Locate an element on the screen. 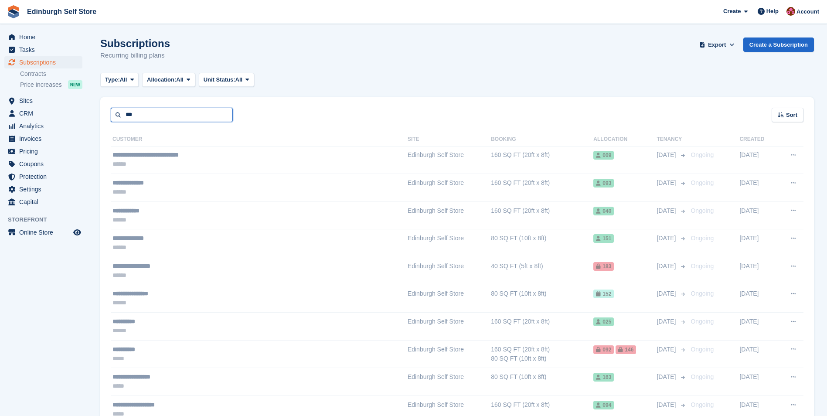 This screenshot has height=416, width=827. span: Storefront is located at coordinates (47, 220).